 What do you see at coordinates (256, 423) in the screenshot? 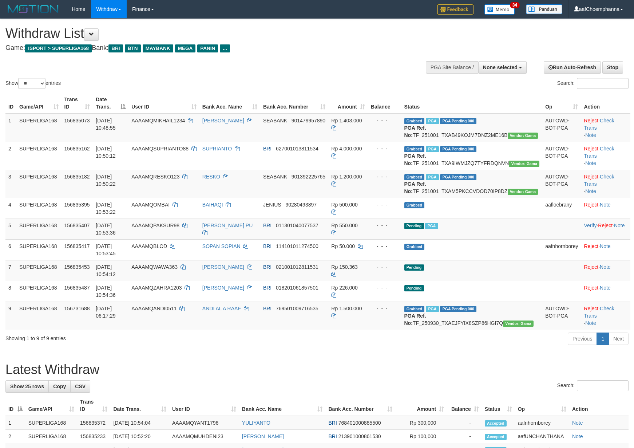
I see `a: YULIYANTO` at bounding box center [256, 423].